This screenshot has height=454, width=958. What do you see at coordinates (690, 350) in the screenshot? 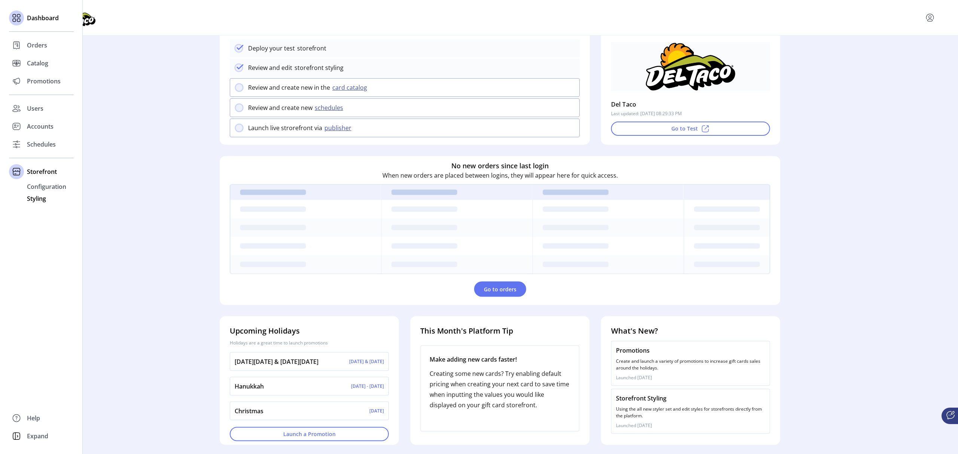
I see `p: Promotions` at bounding box center [690, 350].